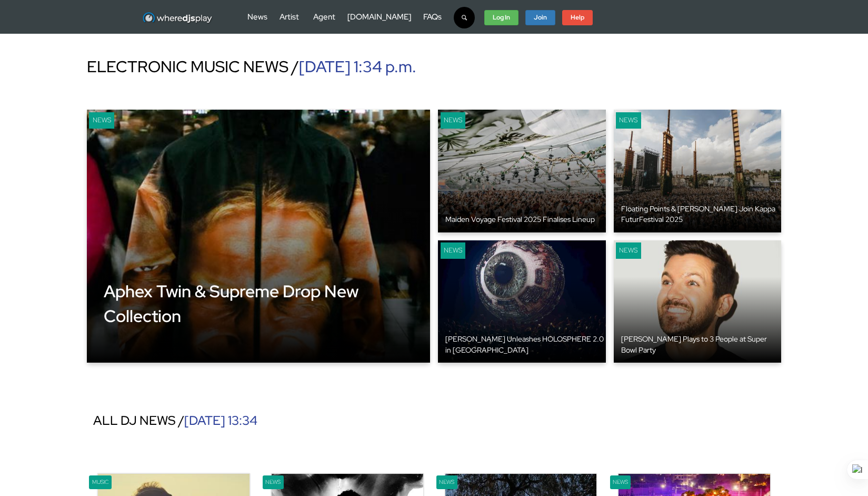 This screenshot has height=496, width=868. What do you see at coordinates (434, 420) in the screenshot?
I see `div: ALL DJ NEWS /` at bounding box center [434, 420].